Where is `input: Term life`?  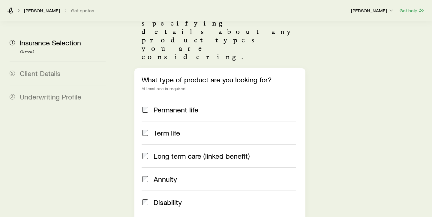
input: Term life is located at coordinates (145, 133).